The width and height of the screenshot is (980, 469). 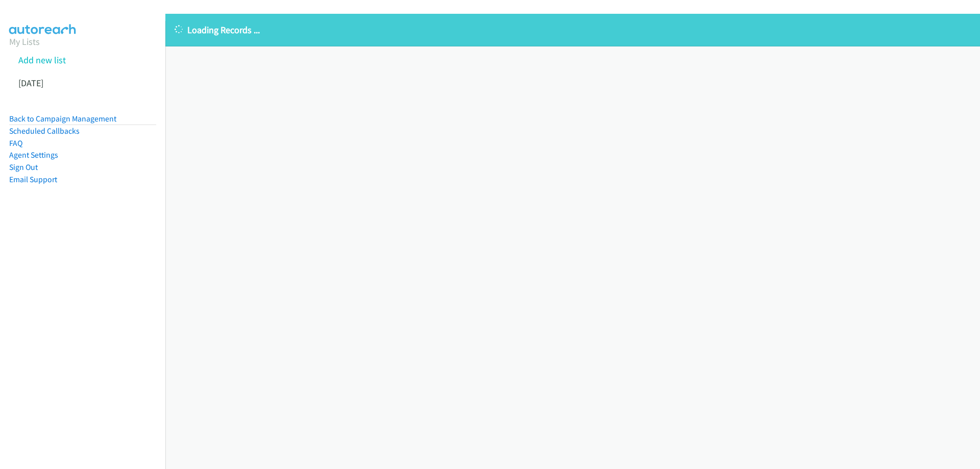 I want to click on p: Loading Records ..., so click(x=573, y=29).